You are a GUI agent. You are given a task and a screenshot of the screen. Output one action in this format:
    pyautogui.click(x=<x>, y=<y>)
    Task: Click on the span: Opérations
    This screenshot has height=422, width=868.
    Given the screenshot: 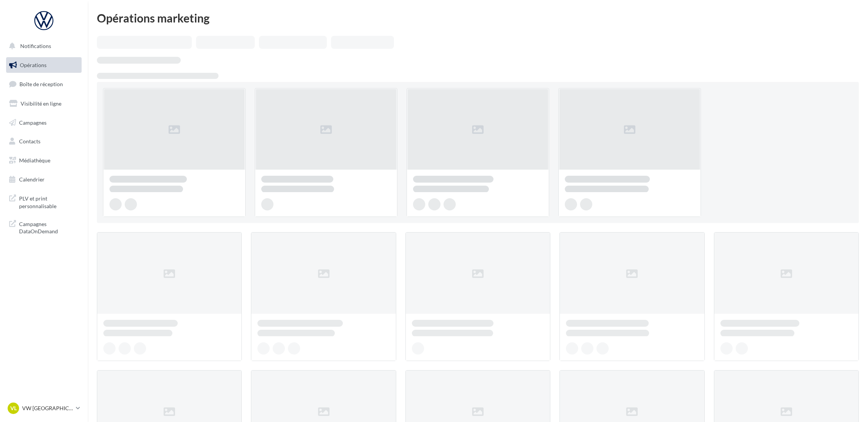 What is the action you would take?
    pyautogui.click(x=33, y=65)
    